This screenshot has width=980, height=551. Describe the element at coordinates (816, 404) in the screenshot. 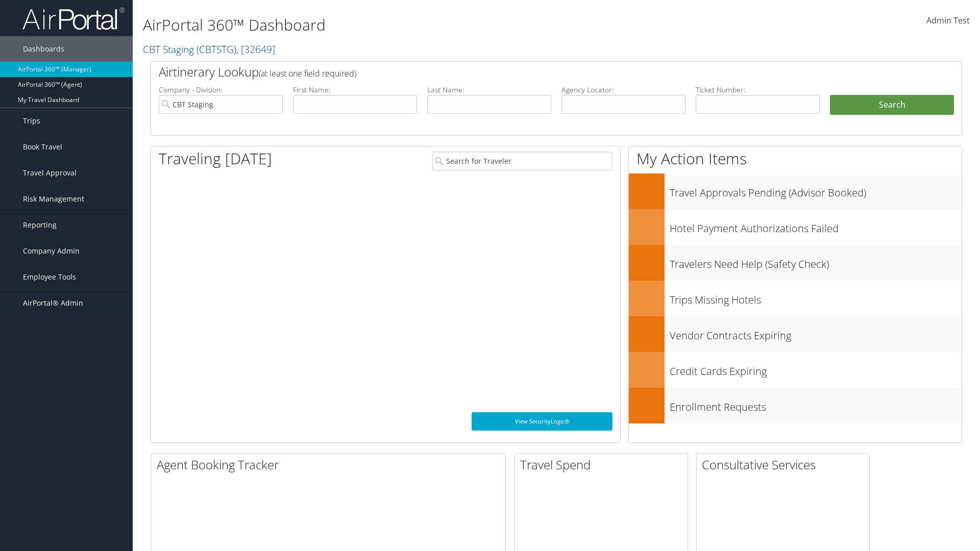

I see `h3: Enrollment Requests` at that location.